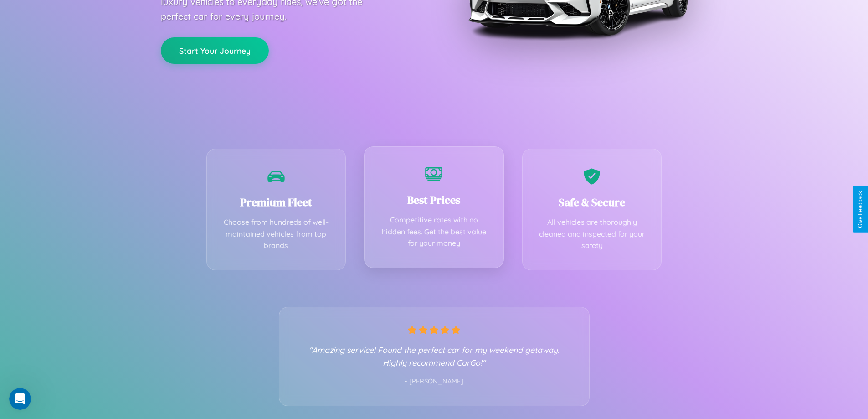 The image size is (868, 419). What do you see at coordinates (592, 234) in the screenshot?
I see `p: All vehicles are thoroughly cleaned and inspected for your safety` at bounding box center [592, 234].